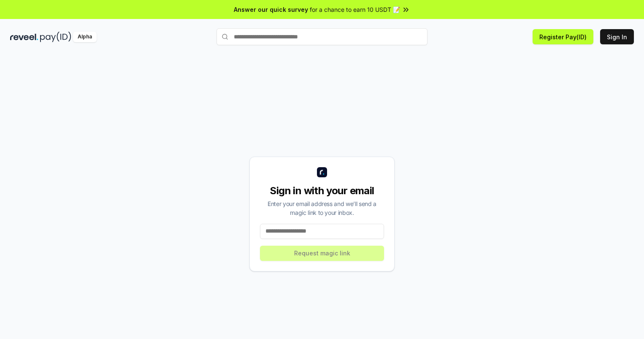 This screenshot has width=644, height=339. I want to click on span: Answer our quick survey, so click(271, 9).